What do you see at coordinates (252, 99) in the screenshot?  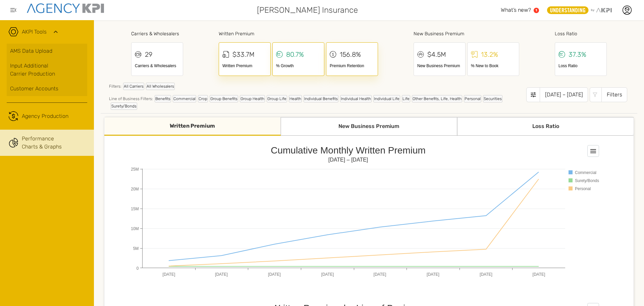 I see `div: Group Health` at bounding box center [252, 99].